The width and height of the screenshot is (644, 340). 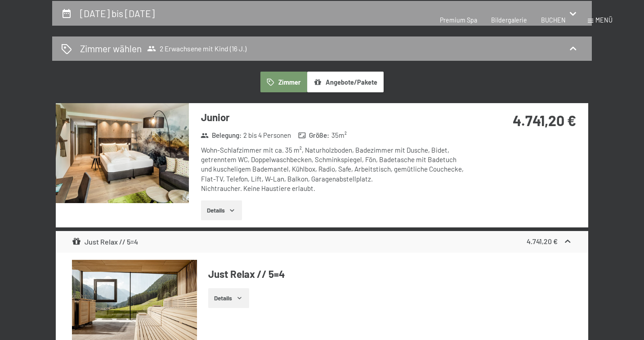 What do you see at coordinates (458, 20) in the screenshot?
I see `a: Premium Spa` at bounding box center [458, 20].